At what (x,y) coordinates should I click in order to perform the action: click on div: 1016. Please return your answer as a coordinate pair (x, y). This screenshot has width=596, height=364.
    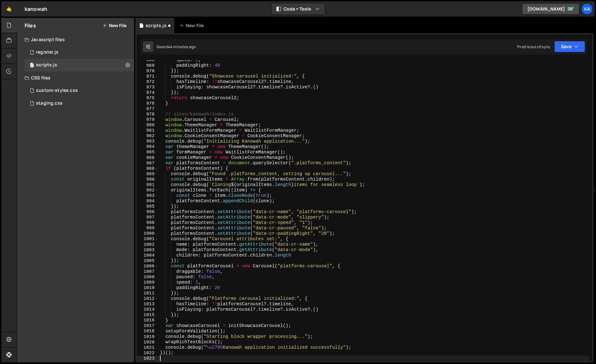
    Looking at the image, I should click on (147, 320).